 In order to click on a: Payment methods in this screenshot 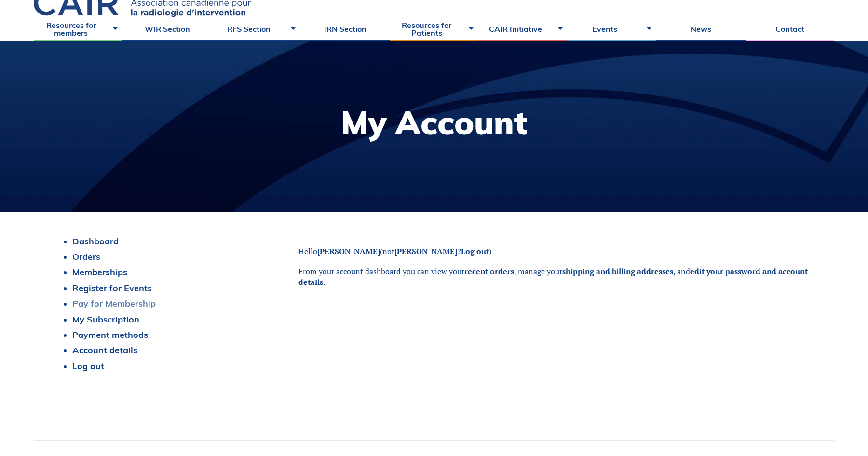, I will do `click(110, 334)`.